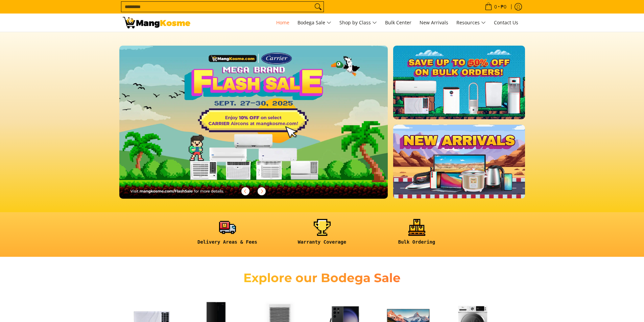 The image size is (644, 322). Describe the element at coordinates (315, 23) in the screenshot. I see `a: Bodega Sale` at that location.